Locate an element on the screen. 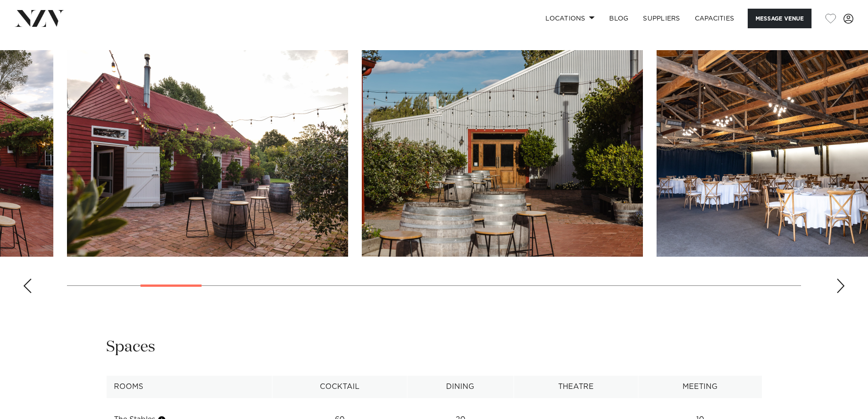 The width and height of the screenshot is (868, 419). th: Dining is located at coordinates (460, 386).